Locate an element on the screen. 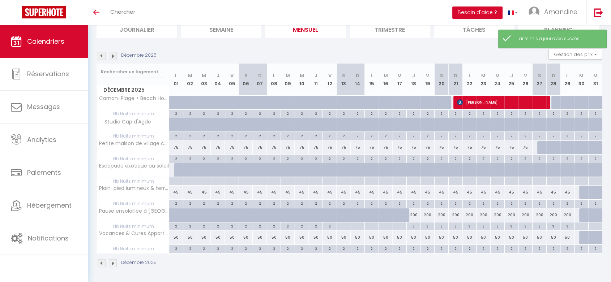  li: Trimestre is located at coordinates (389, 29).